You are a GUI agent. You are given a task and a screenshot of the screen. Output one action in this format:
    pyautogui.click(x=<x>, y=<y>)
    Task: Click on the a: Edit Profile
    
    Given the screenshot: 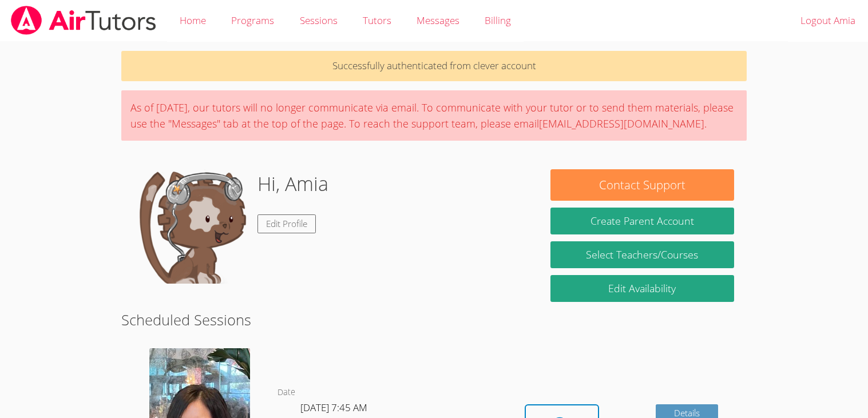 What is the action you would take?
    pyautogui.click(x=287, y=223)
    